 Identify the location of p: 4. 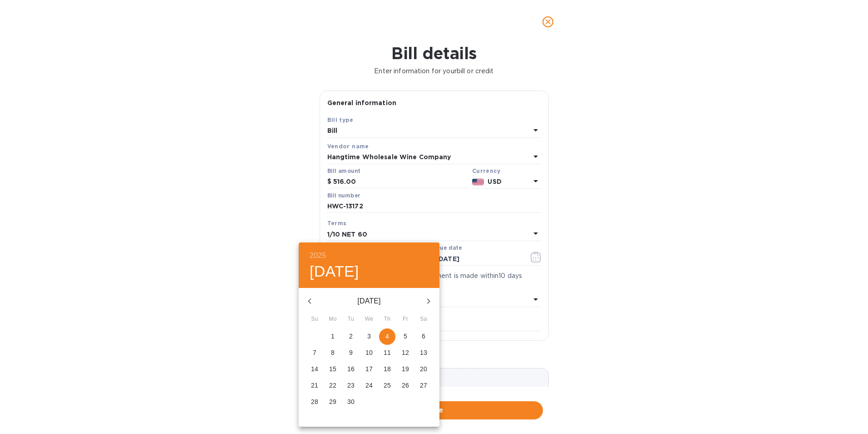
(388, 336).